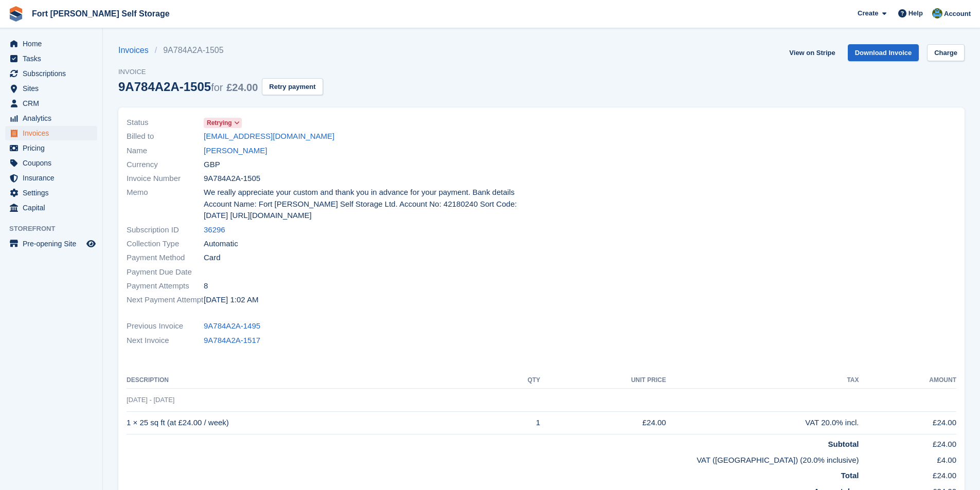  Describe the element at coordinates (370, 205) in the screenshot. I see `span: We really appreciate your custom and thank you in advance for your payment. Bank details Account ...` at that location.